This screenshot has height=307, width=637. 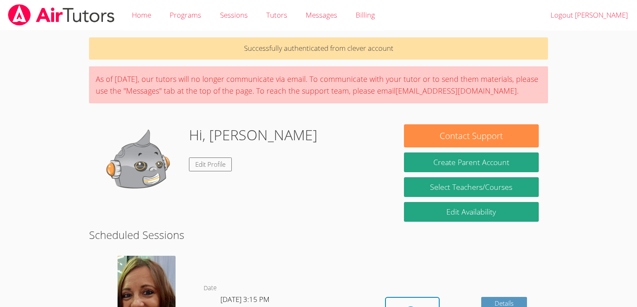 I want to click on a: Edit Profile, so click(x=211, y=164).